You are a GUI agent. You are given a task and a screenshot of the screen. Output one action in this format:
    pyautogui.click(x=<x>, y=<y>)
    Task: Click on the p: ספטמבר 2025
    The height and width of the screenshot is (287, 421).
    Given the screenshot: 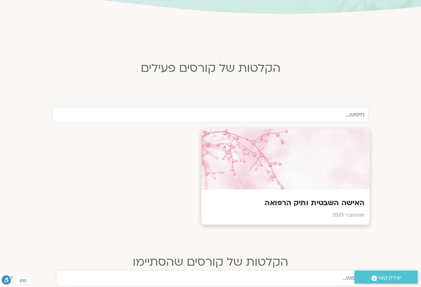 What is the action you would take?
    pyautogui.click(x=285, y=215)
    